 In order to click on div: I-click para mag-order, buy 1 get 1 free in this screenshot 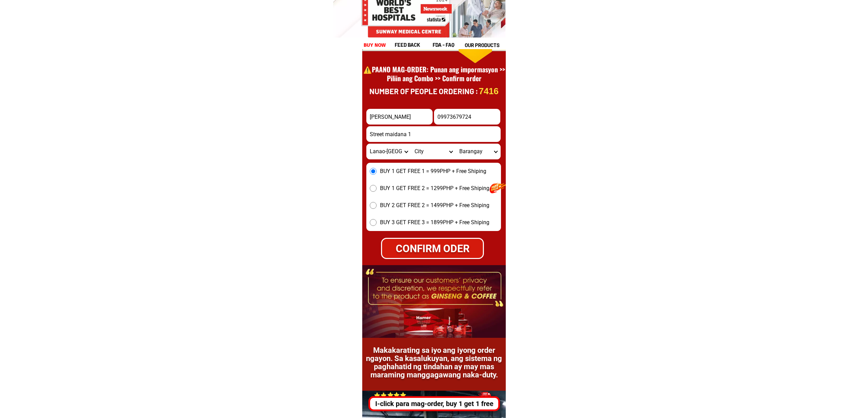, I will do `click(435, 404)`.